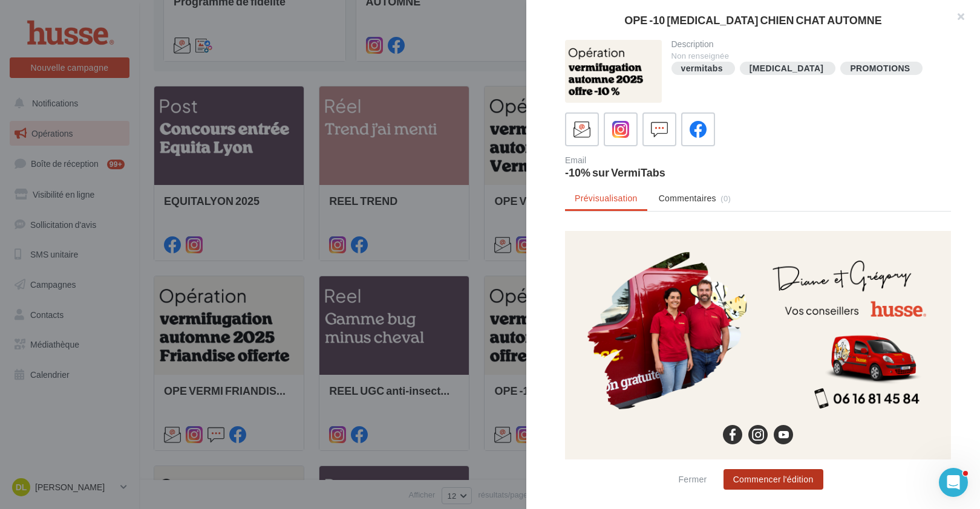  What do you see at coordinates (807, 44) in the screenshot?
I see `div: Description` at bounding box center [807, 44].